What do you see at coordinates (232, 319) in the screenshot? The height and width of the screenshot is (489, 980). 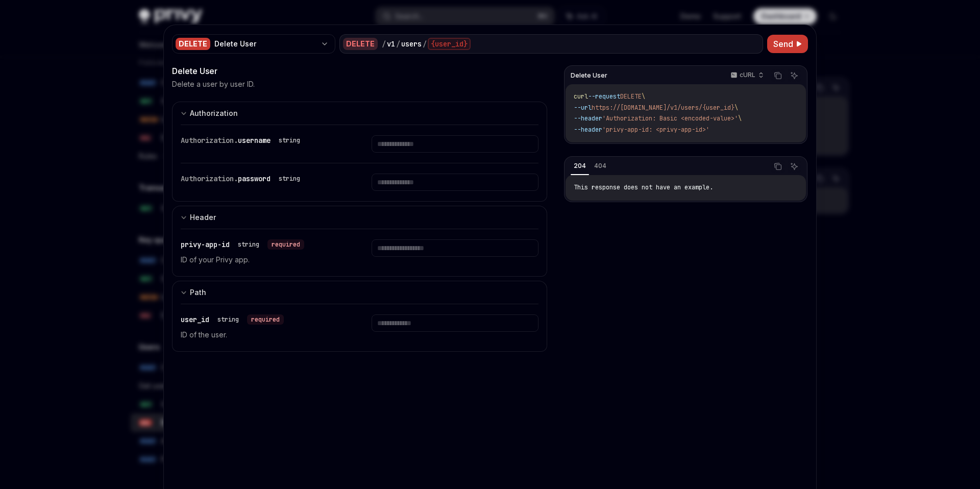 I see `div: user_id` at bounding box center [232, 319].